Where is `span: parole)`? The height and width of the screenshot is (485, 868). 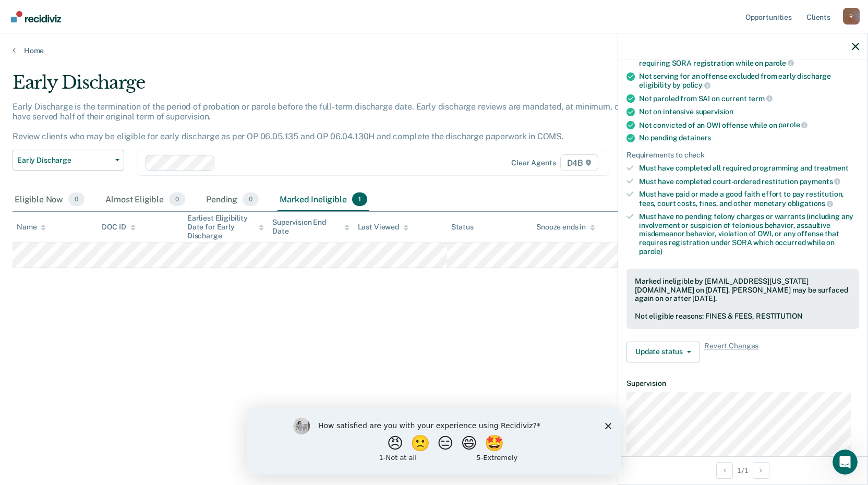 span: parole) is located at coordinates (651, 251).